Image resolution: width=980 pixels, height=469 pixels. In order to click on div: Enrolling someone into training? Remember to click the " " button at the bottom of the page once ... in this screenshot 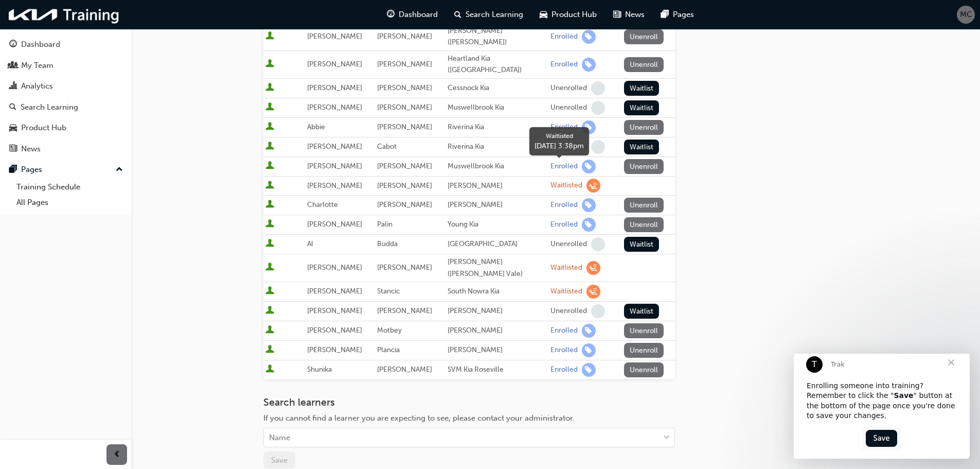, I will do `click(88, 47)`.